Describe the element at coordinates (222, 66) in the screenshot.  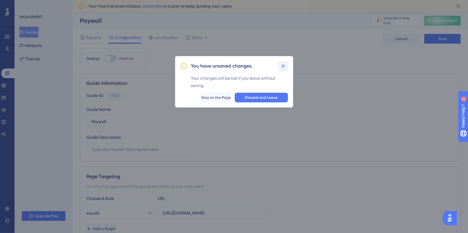
I see `h2: You have unsaved changes.` at that location.